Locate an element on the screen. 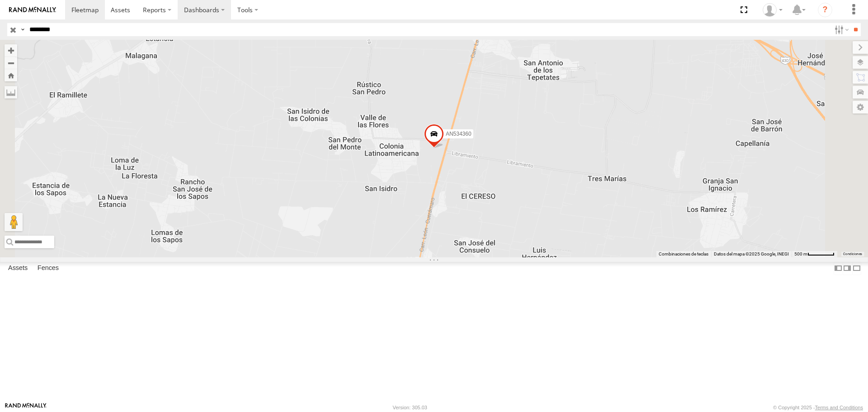  label: Dock Summary Table to the Left is located at coordinates (838, 268).